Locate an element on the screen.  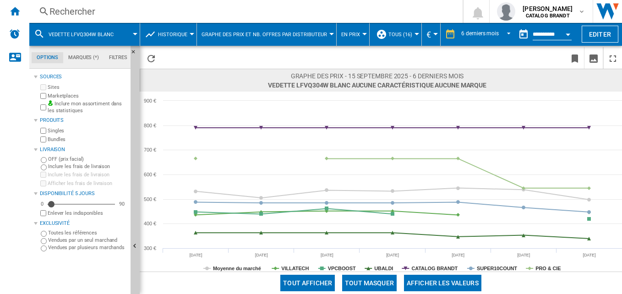
img: mysite-bg-18x18.png is located at coordinates (50, 103).